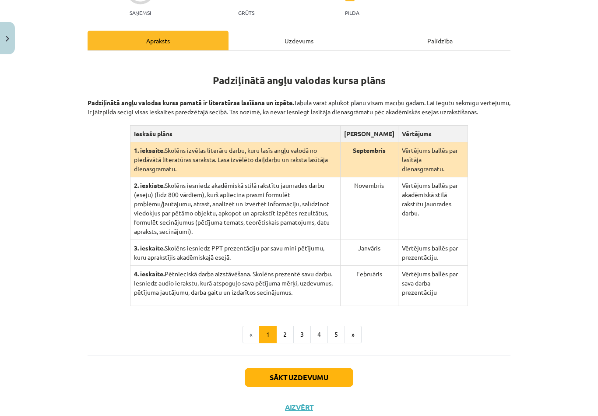 Image resolution: width=598 pixels, height=416 pixels. Describe the element at coordinates (433, 209) in the screenshot. I see `td: Vērtējums ballēs par akadēmiskā stilā rakstītu jaunrades darbu.` at that location.